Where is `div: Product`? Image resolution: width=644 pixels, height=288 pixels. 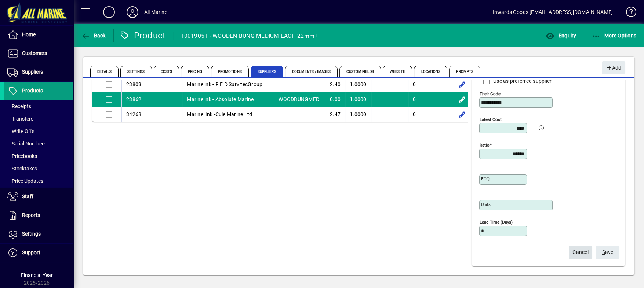
div: Product is located at coordinates (143, 36).